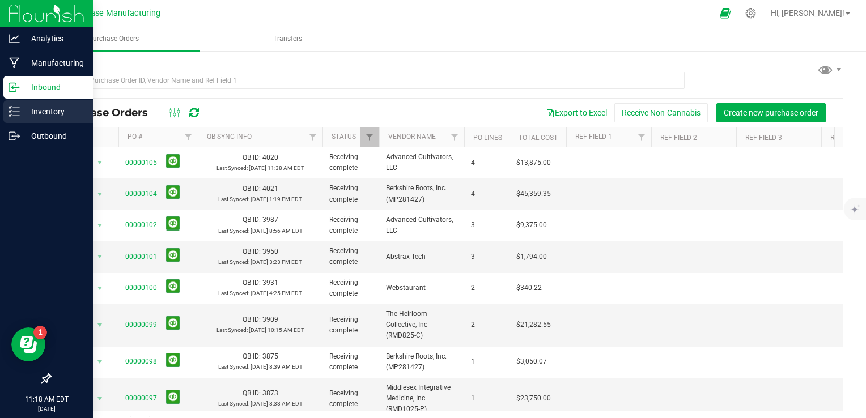  What do you see at coordinates (770, 113) in the screenshot?
I see `span: Create new purchase order` at bounding box center [770, 113].